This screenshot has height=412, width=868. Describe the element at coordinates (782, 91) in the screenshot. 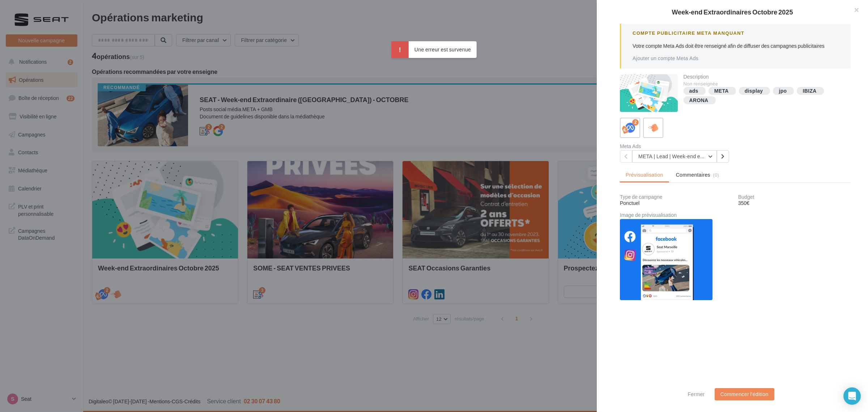

I see `div: jpo` at that location.